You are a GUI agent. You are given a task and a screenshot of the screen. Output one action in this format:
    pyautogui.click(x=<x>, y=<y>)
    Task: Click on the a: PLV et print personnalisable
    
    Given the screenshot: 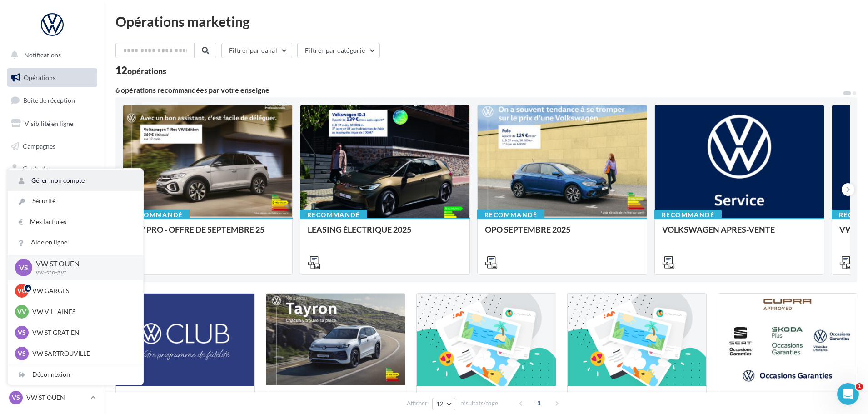 What is the action you would take?
    pyautogui.click(x=52, y=240)
    